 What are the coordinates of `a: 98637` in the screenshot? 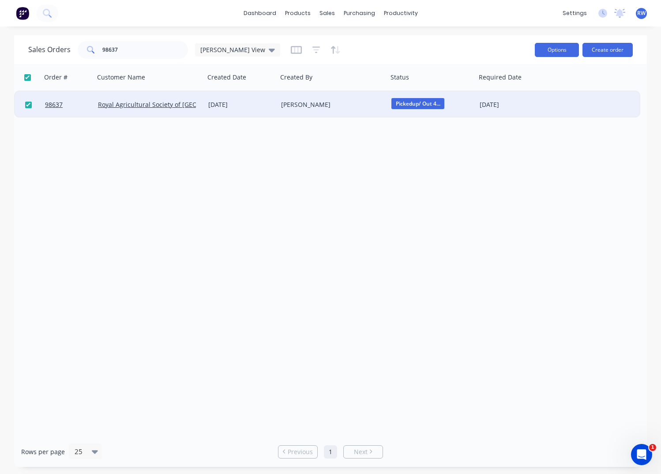 It's located at (72, 105).